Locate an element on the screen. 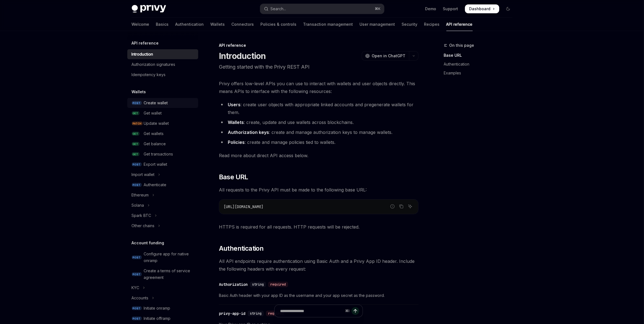 This screenshot has height=324, width=644. a: GETGet balance is located at coordinates (163, 144).